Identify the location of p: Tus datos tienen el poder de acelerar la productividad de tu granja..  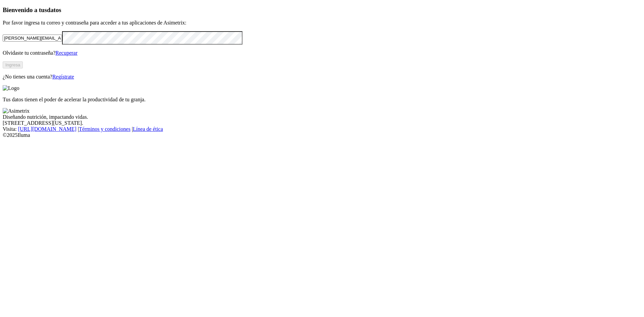
(322, 99).